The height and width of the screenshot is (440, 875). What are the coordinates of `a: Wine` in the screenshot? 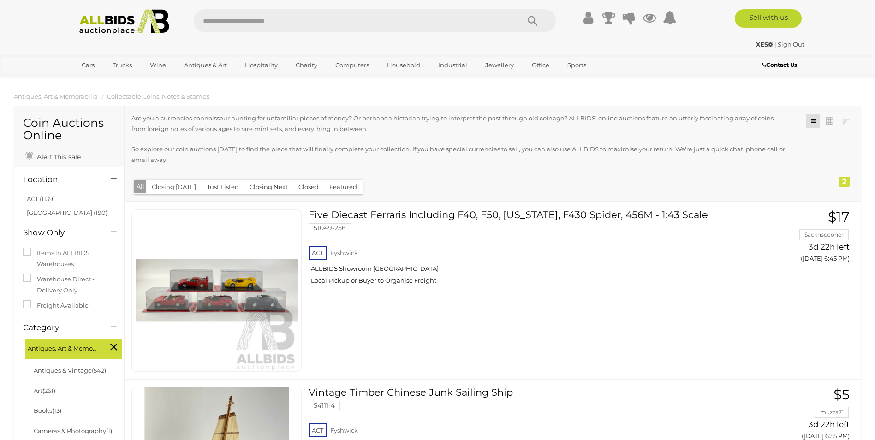 It's located at (158, 65).